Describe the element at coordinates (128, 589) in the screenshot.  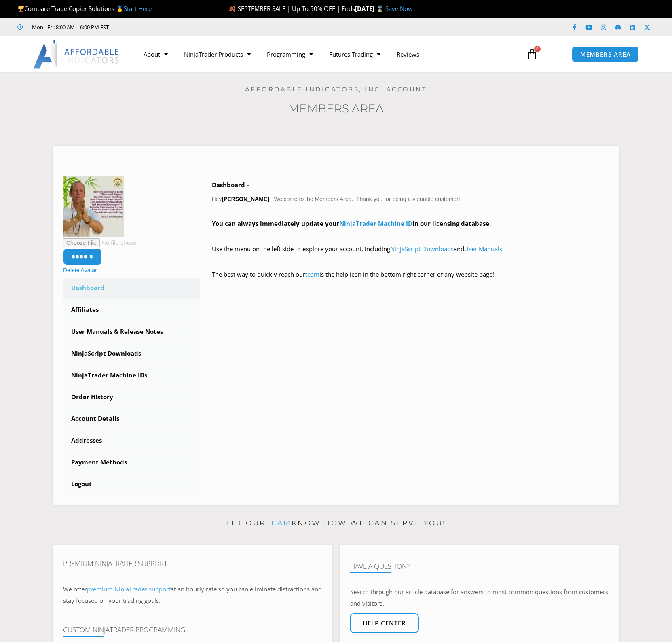
I see `span: premium NinjaTrader support` at that location.